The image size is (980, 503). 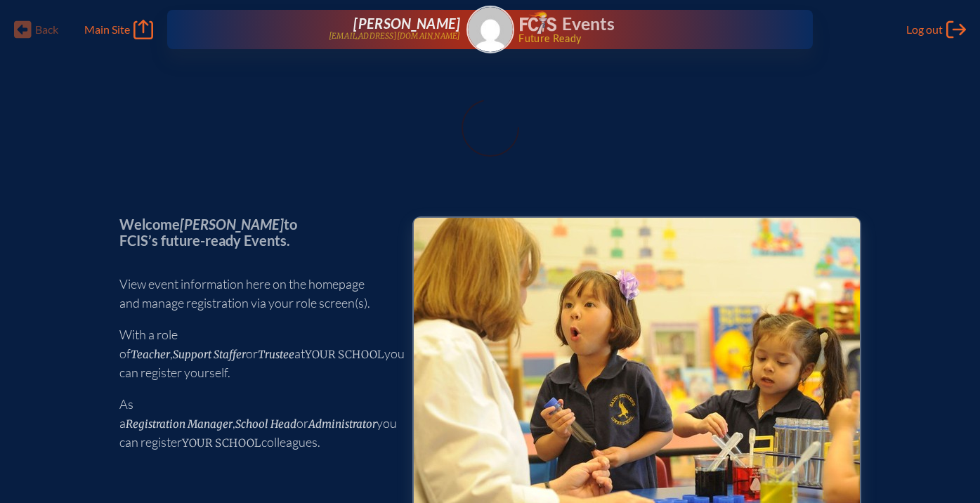 I want to click on p: With a role of , or at you can register yourself., so click(x=254, y=353).